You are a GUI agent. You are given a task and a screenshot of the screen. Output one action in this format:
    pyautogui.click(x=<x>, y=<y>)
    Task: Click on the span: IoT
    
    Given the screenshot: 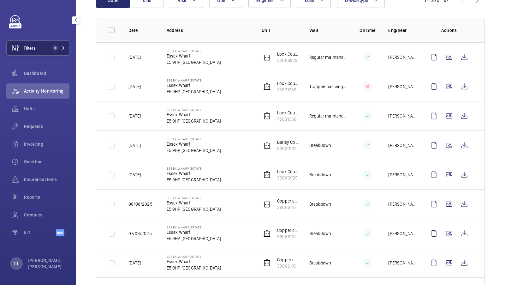 What is the action you would take?
    pyautogui.click(x=40, y=232)
    